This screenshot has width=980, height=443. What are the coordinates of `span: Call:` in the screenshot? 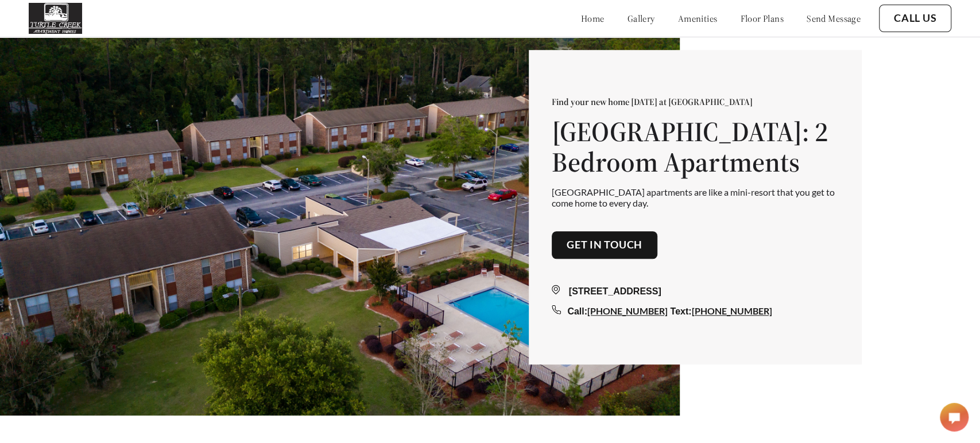 It's located at (577, 311).